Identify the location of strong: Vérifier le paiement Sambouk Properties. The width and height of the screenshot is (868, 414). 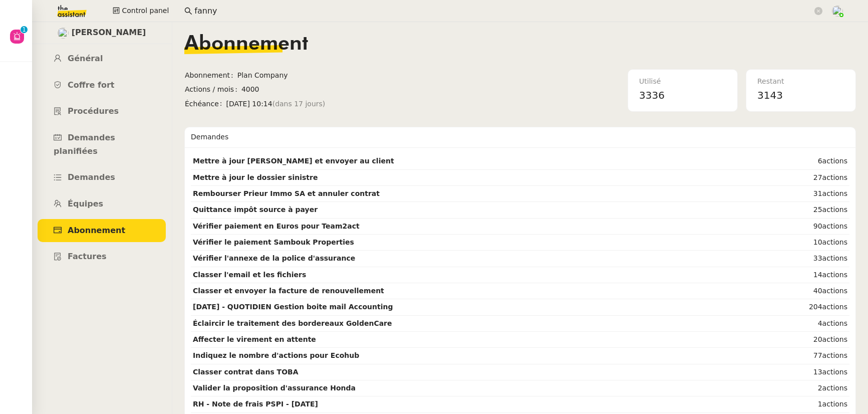
(274, 242).